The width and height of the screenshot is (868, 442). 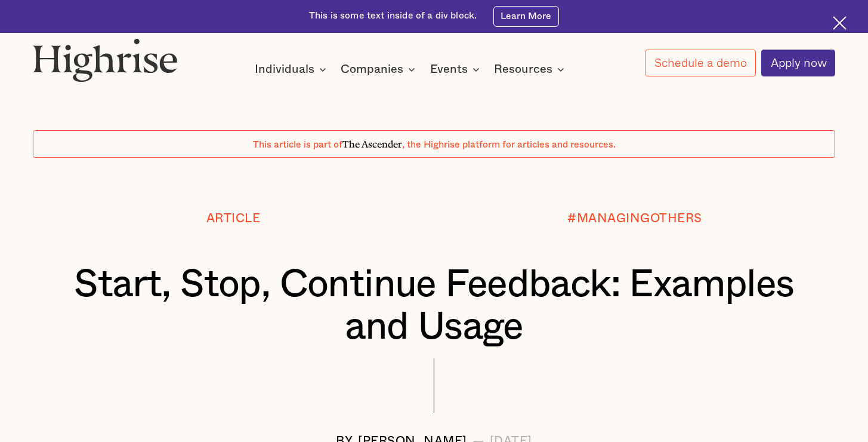 What do you see at coordinates (233, 219) in the screenshot?
I see `div: Article` at bounding box center [233, 219].